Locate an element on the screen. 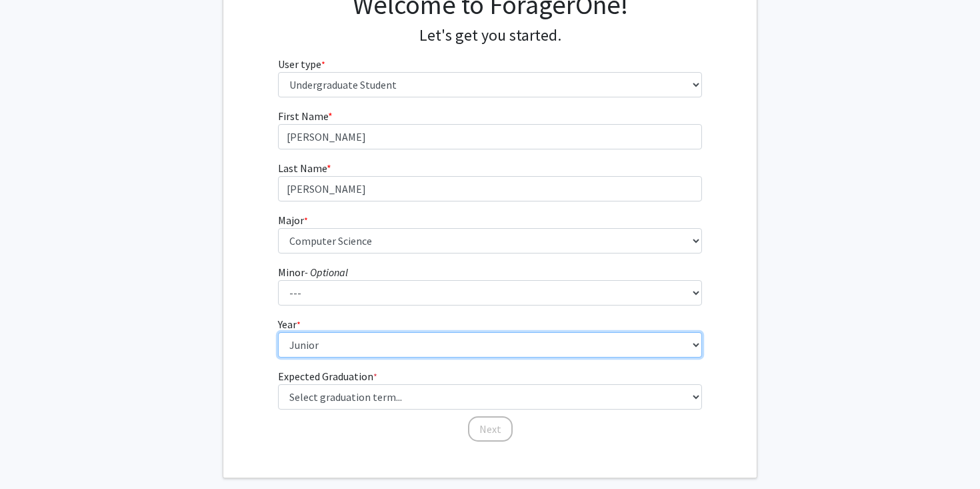  span: Last Name is located at coordinates (302, 168).